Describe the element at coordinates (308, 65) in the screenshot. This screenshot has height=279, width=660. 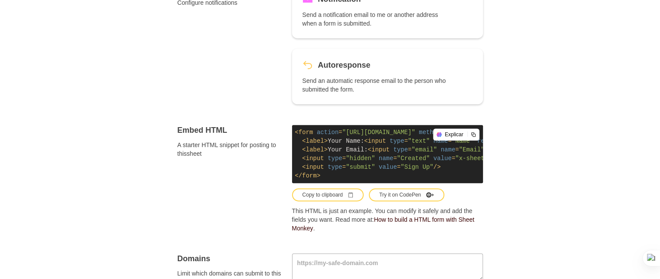
I see `svg: Revert` at that location.